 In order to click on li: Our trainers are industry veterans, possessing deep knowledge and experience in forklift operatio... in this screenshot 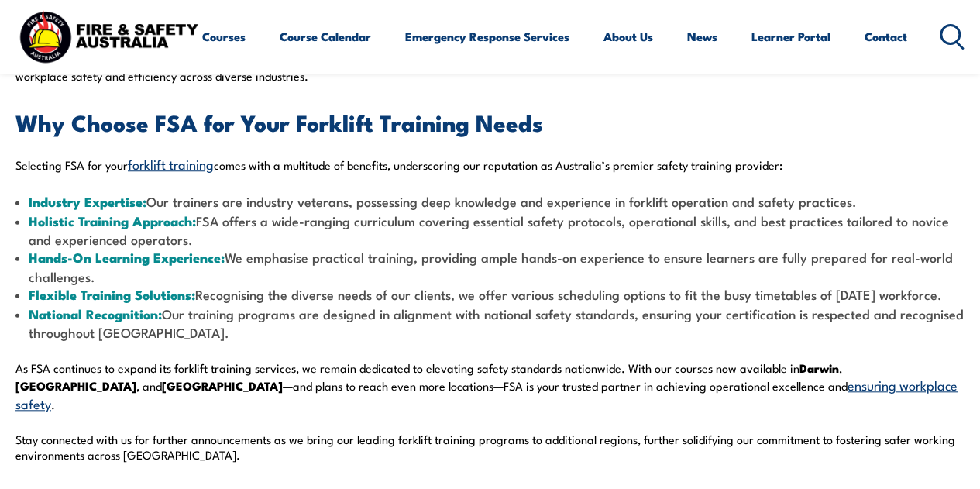, I will do `click(490, 202)`.